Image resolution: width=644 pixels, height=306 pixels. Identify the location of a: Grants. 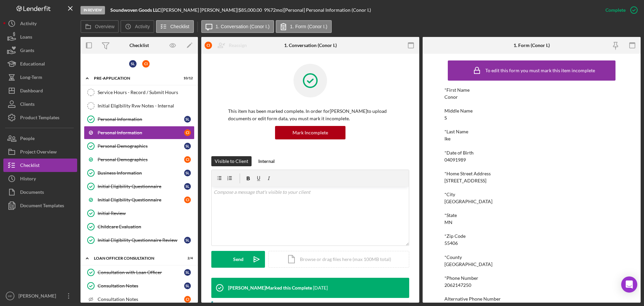
(40, 51).